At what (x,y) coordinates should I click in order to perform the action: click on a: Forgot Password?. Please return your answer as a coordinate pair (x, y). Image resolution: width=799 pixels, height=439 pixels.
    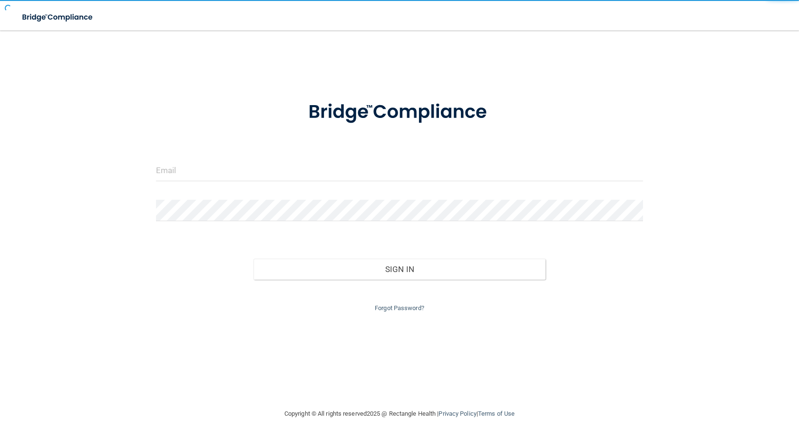
    Looking at the image, I should click on (400, 308).